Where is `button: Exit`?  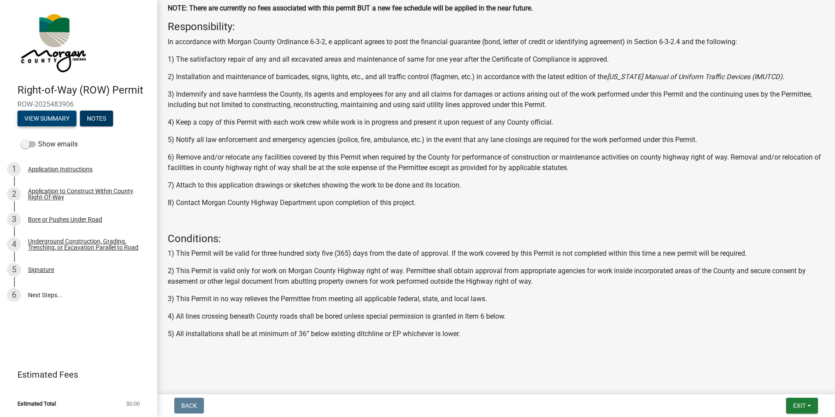 button: Exit is located at coordinates (802, 405).